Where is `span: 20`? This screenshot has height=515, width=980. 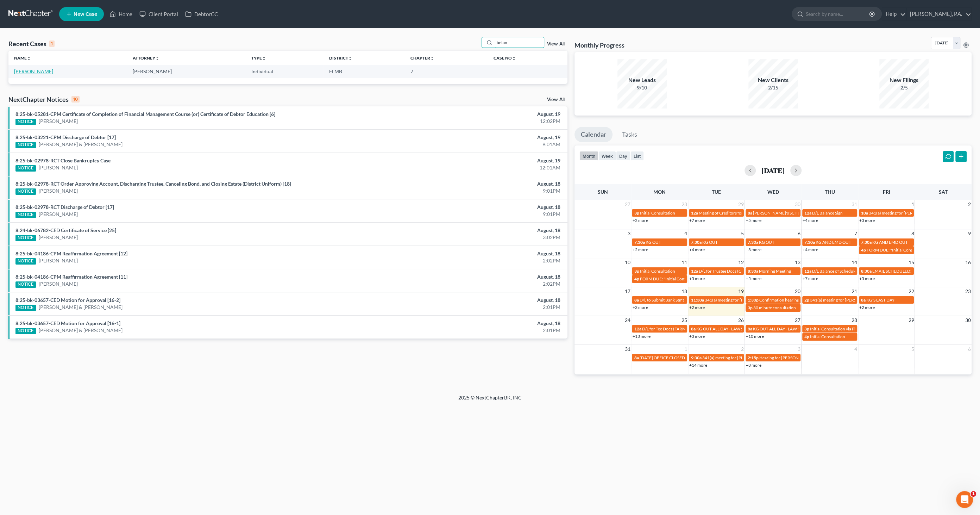
span: 20 is located at coordinates (798, 291).